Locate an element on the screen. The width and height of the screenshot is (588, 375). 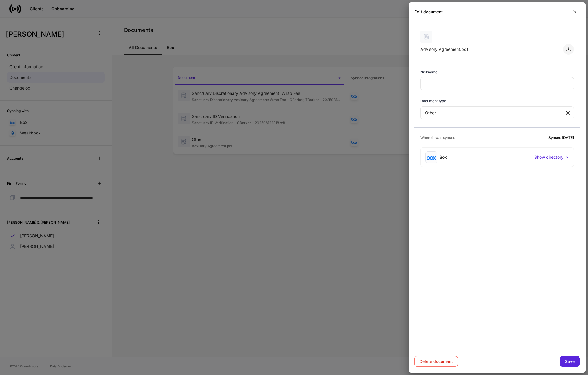
div: Delete document is located at coordinates (436, 361).